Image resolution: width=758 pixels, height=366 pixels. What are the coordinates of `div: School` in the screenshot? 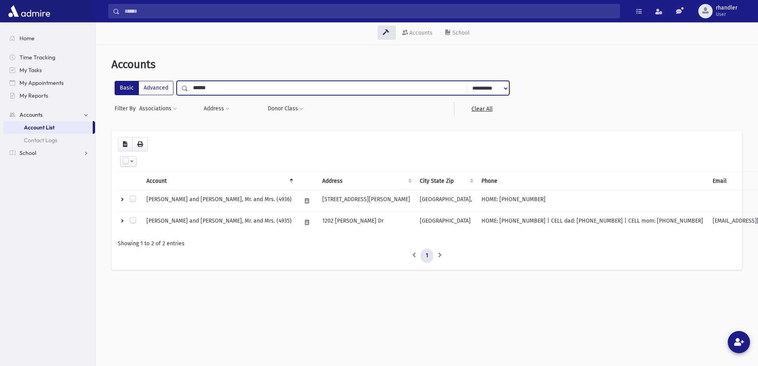 It's located at (460, 33).